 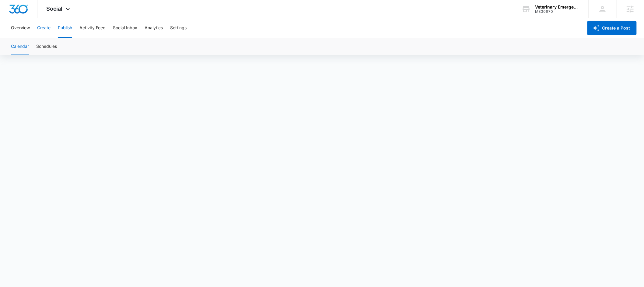 I want to click on button: Analytics, so click(x=154, y=28).